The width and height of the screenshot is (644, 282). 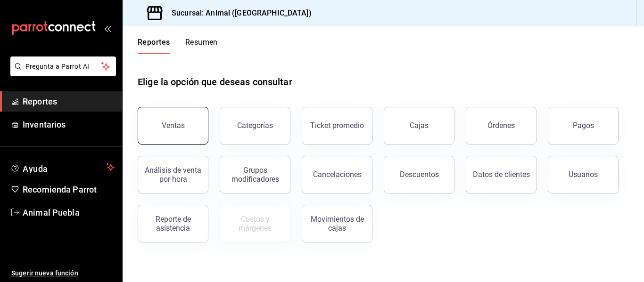 What do you see at coordinates (61, 73) in the screenshot?
I see `a: Pregunta a Parrot AI` at bounding box center [61, 73].